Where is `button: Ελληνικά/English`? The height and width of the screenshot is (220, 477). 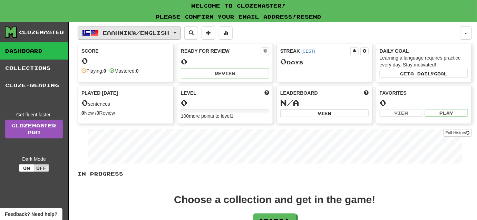
button: Ελληνικά/English is located at coordinates (129, 33).